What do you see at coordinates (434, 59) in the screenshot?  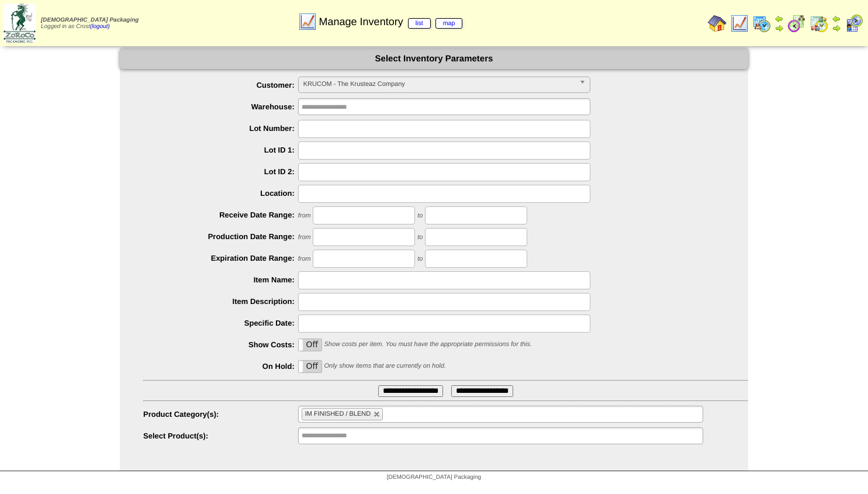 I see `div: Select Inventory Parameters` at bounding box center [434, 59].